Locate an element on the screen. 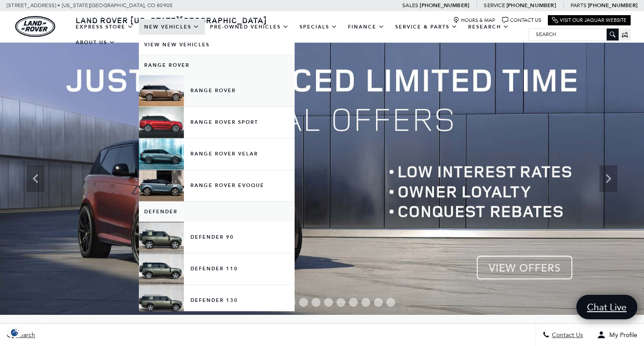 The image size is (644, 346). a: New Vehicles is located at coordinates (172, 27).